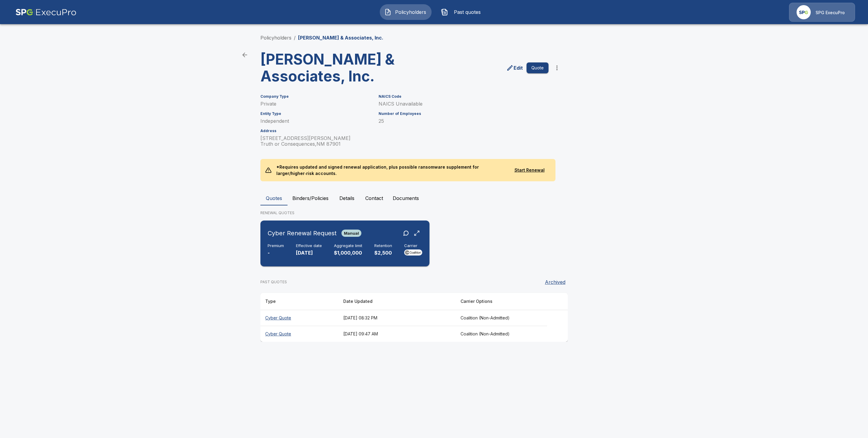 This screenshot has height=438, width=868. Describe the element at coordinates (397, 301) in the screenshot. I see `th: Date Updated` at that location.